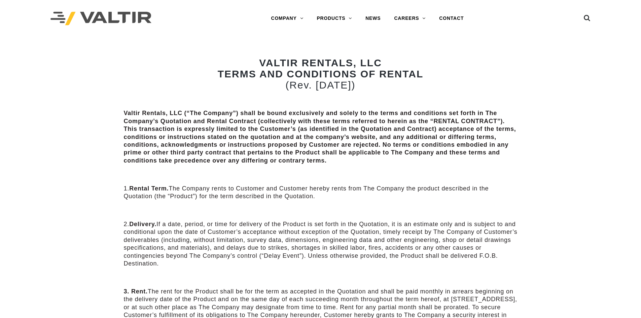 The height and width of the screenshot is (318, 641). Describe the element at coordinates (321, 63) in the screenshot. I see `strong: VALTIR RENTALS, LLC` at that location.